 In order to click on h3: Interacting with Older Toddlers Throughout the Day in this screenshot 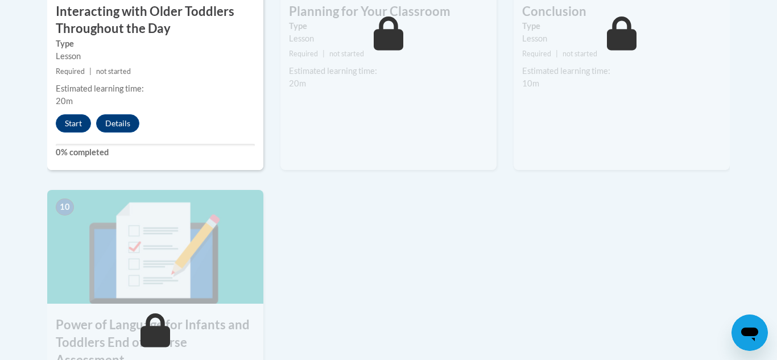, I will do `click(155, 20)`.